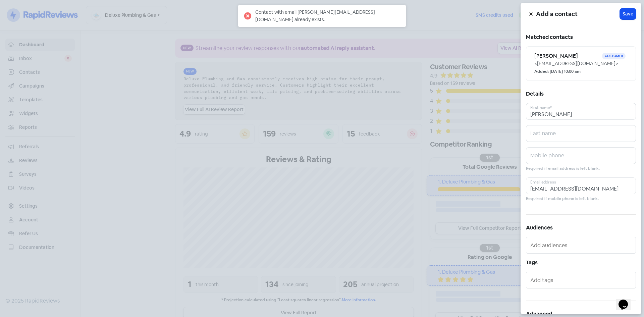 This screenshot has height=317, width=644. I want to click on small: Required if email address is left blank., so click(562, 169).